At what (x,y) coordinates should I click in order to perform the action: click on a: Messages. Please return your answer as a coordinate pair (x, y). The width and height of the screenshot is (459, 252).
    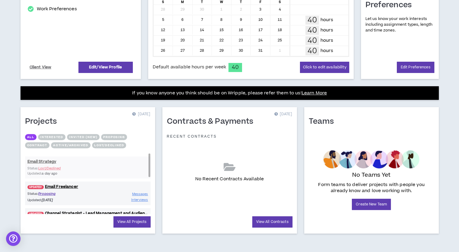
    Looking at the image, I should click on (140, 194).